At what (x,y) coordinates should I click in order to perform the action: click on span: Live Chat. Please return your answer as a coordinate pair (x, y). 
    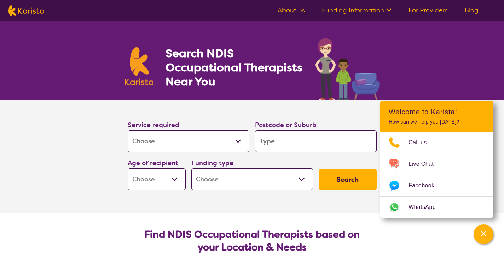
    Looking at the image, I should click on (425, 164).